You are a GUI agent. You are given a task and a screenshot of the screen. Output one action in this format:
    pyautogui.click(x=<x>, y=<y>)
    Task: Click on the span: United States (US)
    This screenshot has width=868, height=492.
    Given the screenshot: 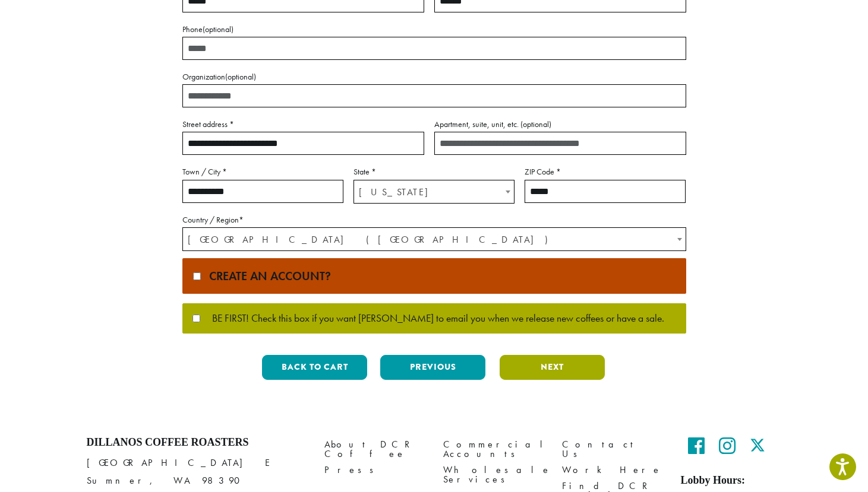 What is the action you would take?
    pyautogui.click(x=434, y=239)
    